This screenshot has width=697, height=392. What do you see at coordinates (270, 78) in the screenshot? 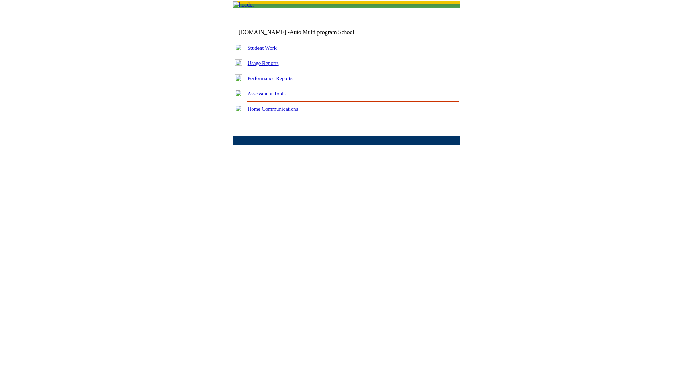
I see `a: Performance Reports` at bounding box center [270, 78].